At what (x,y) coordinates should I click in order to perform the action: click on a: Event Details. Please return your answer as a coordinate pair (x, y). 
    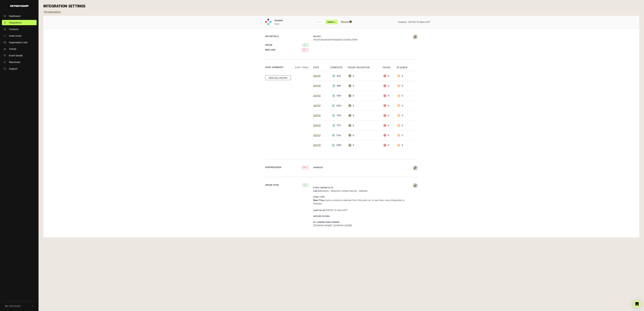
    Looking at the image, I should click on (19, 56).